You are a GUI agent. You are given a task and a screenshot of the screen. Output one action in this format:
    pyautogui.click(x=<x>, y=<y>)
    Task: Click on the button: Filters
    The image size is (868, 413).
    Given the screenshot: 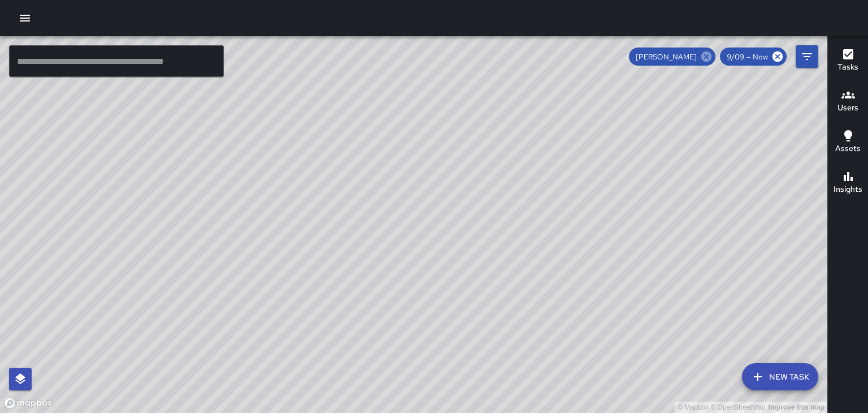 What is the action you would take?
    pyautogui.click(x=807, y=56)
    